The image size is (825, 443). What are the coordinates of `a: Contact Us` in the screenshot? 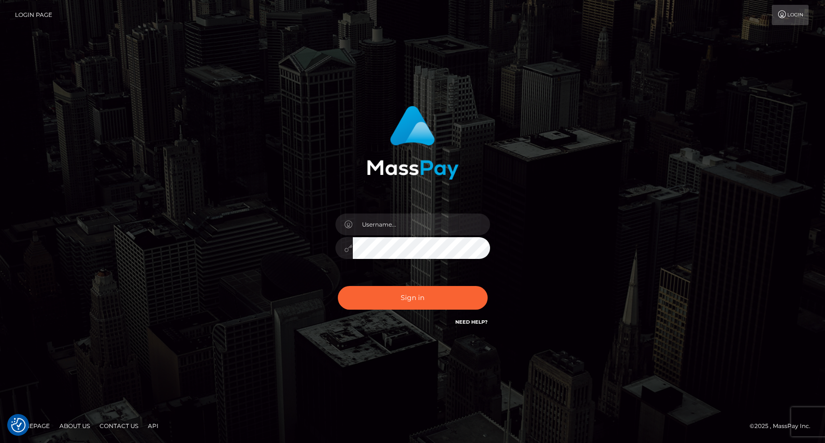 It's located at (119, 426).